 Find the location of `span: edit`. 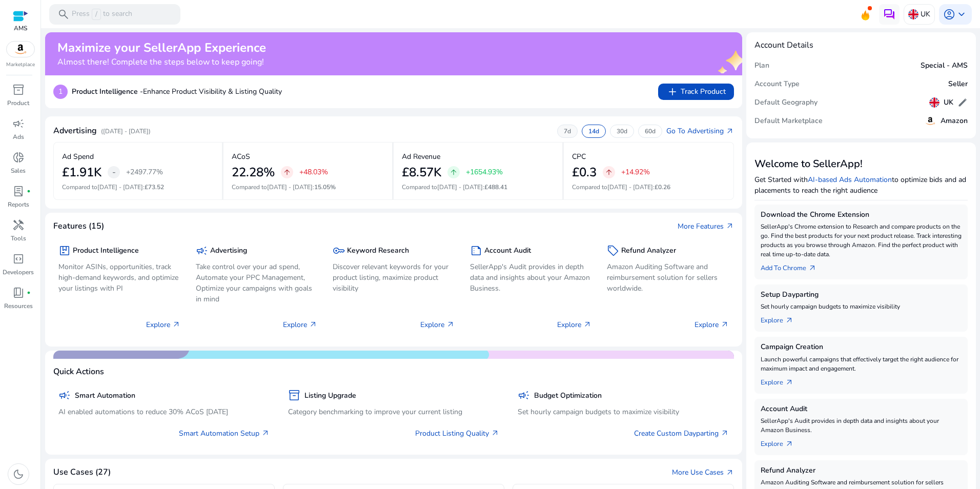

span: edit is located at coordinates (962, 103).